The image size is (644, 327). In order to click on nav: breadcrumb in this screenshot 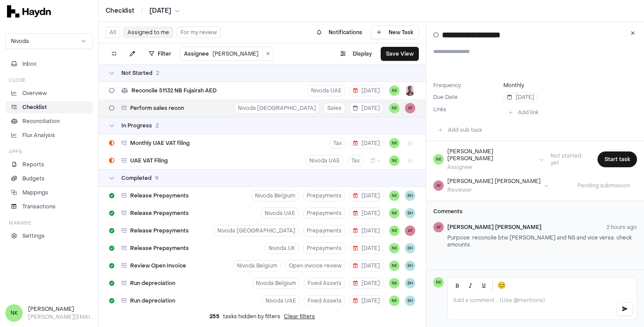, I will do `click(143, 11)`.